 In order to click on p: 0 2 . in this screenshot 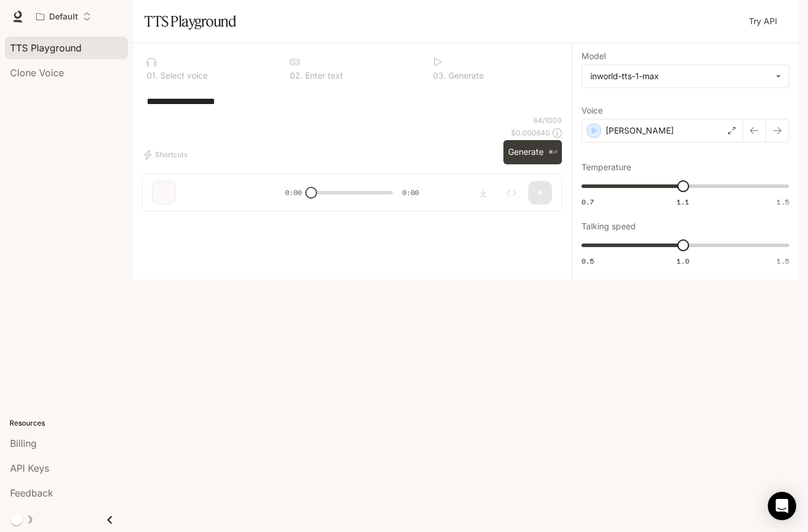, I will do `click(296, 76)`.